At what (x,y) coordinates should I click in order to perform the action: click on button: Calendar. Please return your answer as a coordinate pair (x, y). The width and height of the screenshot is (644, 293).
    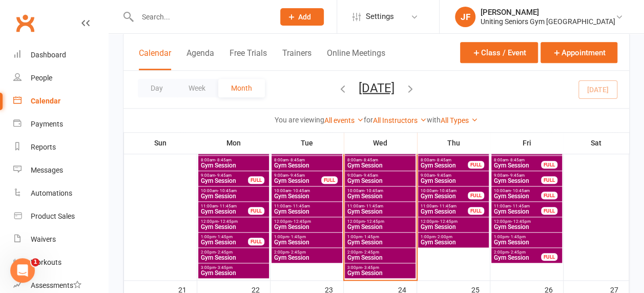
    Looking at the image, I should click on (154, 59).